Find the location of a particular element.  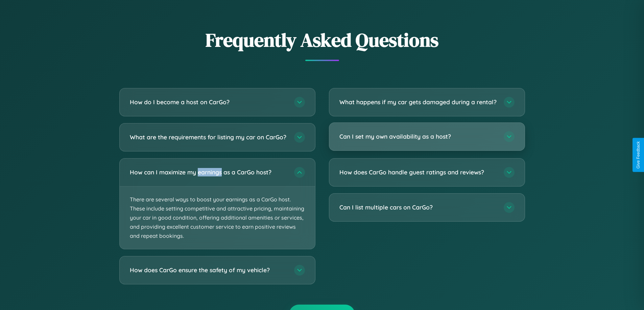

h3: How does CarGo handle guest ratings and reviews? is located at coordinates (418, 172).